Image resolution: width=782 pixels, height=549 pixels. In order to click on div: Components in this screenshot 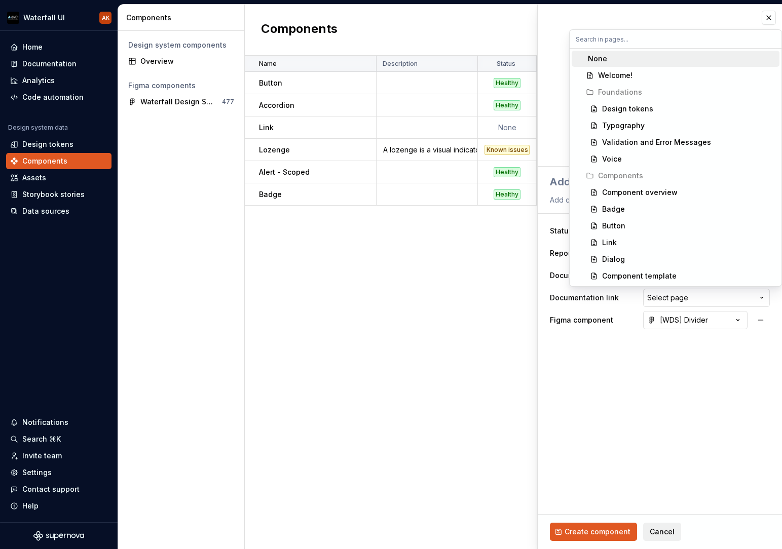, I will do `click(620, 176)`.